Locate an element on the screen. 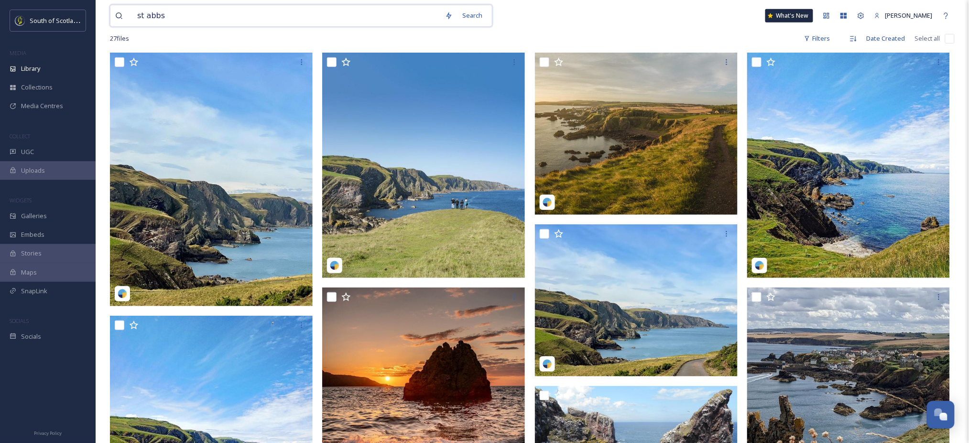 The height and width of the screenshot is (443, 969). img: Milne Graden - a notebook_09202024_17937404372505937.jpg is located at coordinates (636, 300).